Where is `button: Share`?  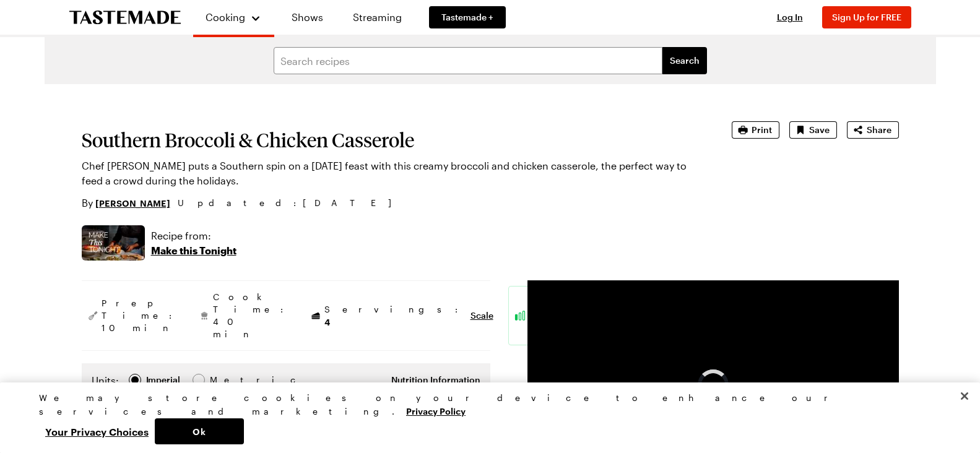
button: Share is located at coordinates (873, 130).